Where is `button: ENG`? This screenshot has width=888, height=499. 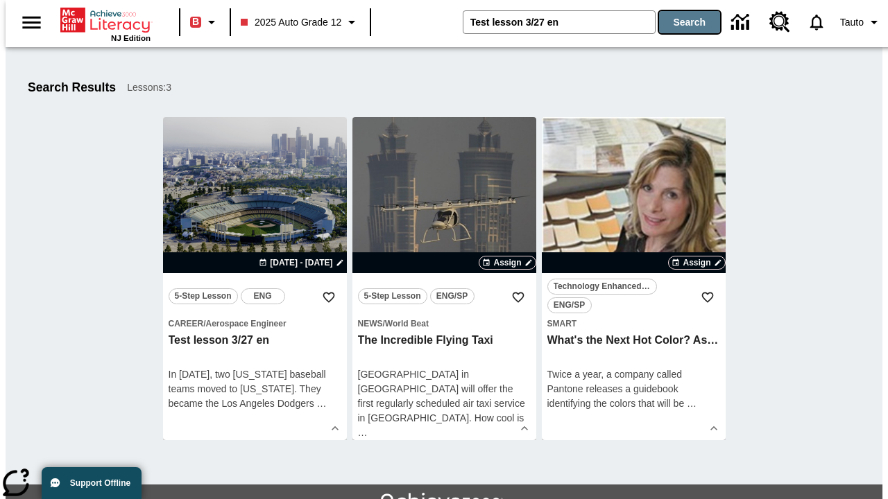
button: ENG is located at coordinates (263, 296).